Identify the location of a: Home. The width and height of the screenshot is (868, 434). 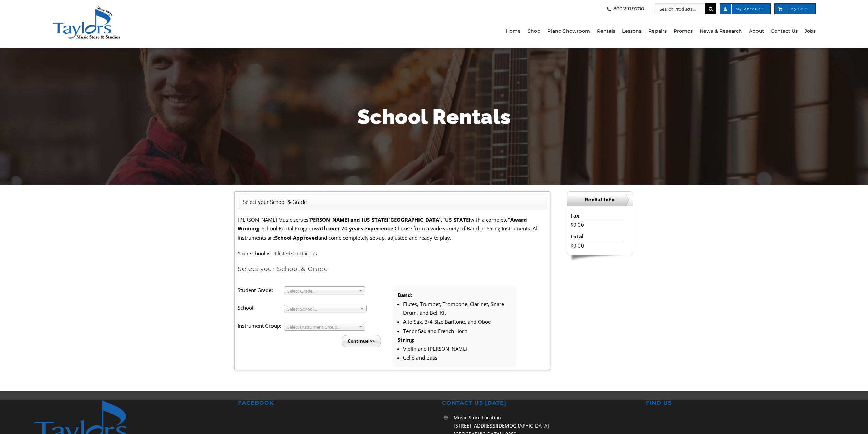
(513, 31).